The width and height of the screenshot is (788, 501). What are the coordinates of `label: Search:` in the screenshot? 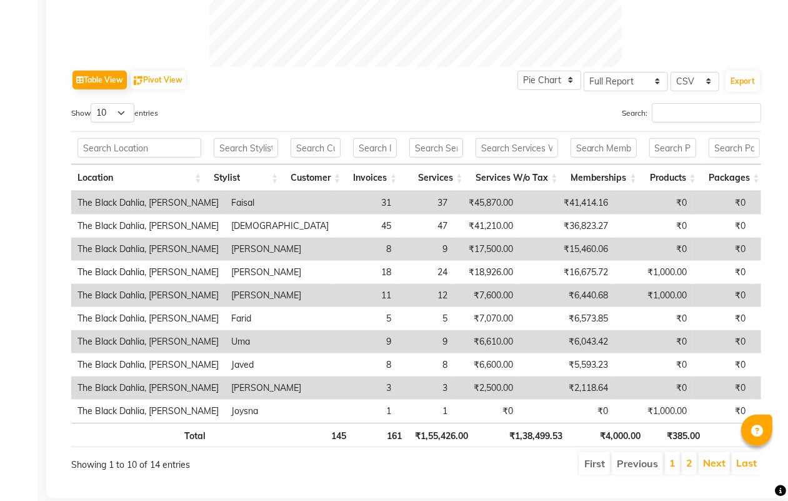 It's located at (691, 113).